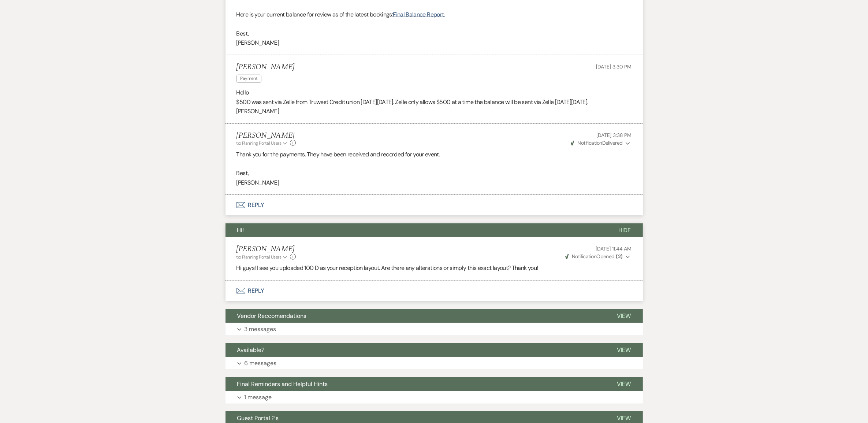 The width and height of the screenshot is (868, 423). What do you see at coordinates (249, 78) in the screenshot?
I see `span: Payment` at bounding box center [249, 78].